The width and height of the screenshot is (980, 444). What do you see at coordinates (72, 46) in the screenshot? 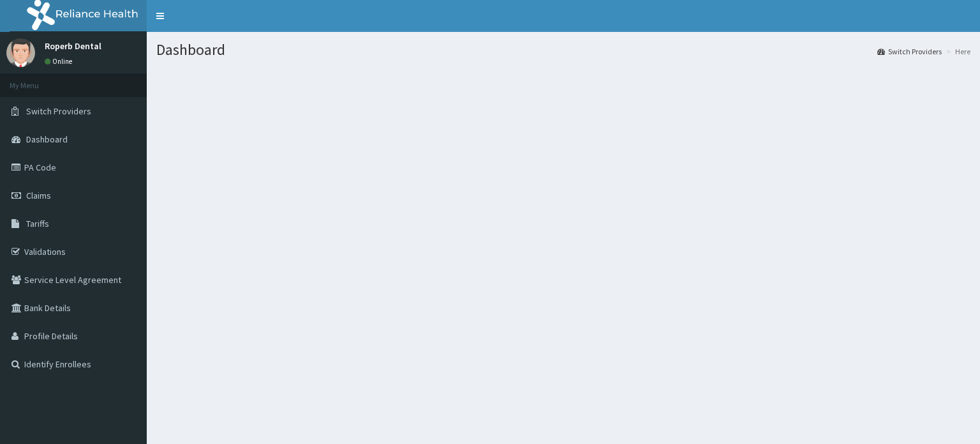
I see `p: Roperb Dental` at bounding box center [72, 46].